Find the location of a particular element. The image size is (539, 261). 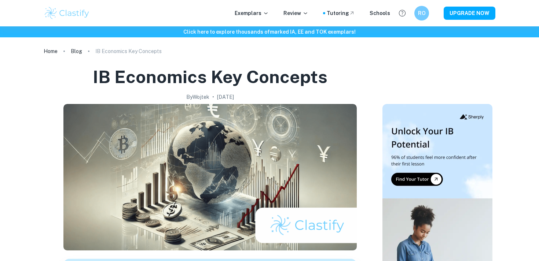

button: UPGRADE NOW is located at coordinates (469, 13).